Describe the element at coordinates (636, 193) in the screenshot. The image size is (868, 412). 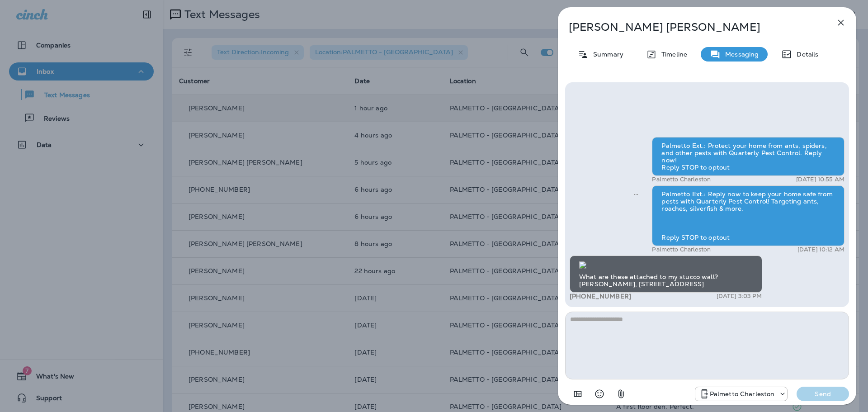
I see `span: Sent` at that location.